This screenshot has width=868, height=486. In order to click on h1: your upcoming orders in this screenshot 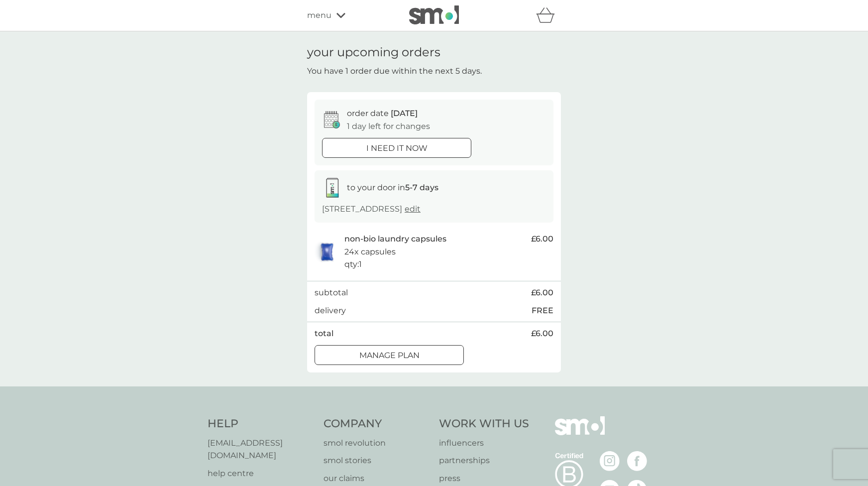, I will do `click(374, 52)`.